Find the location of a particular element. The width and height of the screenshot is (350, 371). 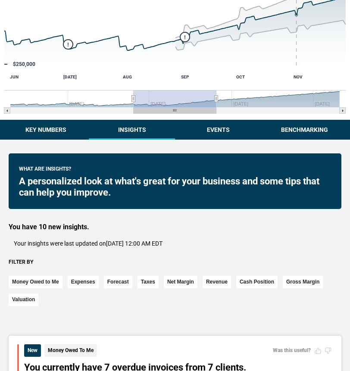

button: Net Margin is located at coordinates (181, 282).